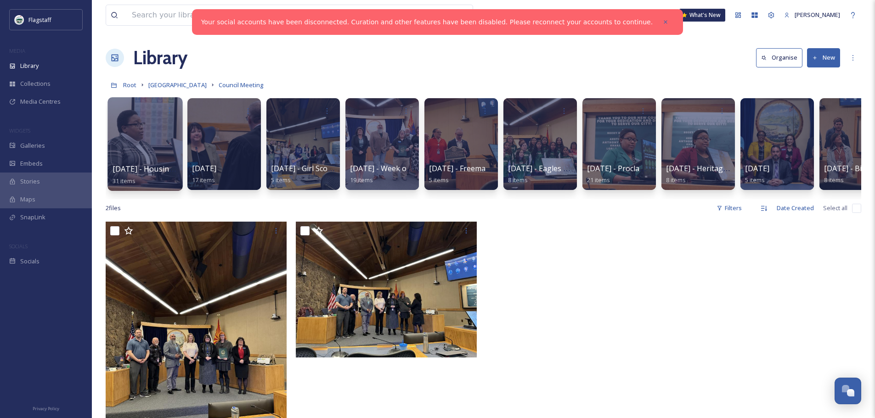 The height and width of the screenshot is (418, 875). What do you see at coordinates (160, 58) in the screenshot?
I see `a: Library` at bounding box center [160, 58].